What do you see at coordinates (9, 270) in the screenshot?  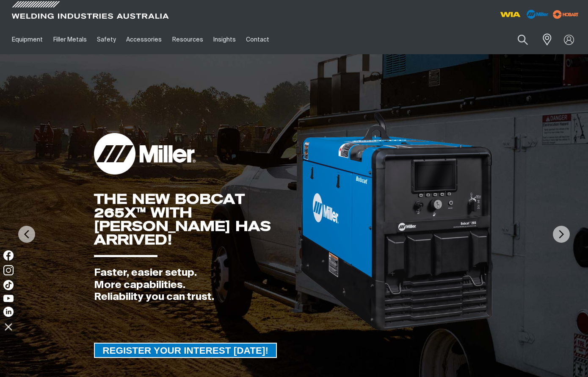 I see `img: Instagram` at bounding box center [9, 270].